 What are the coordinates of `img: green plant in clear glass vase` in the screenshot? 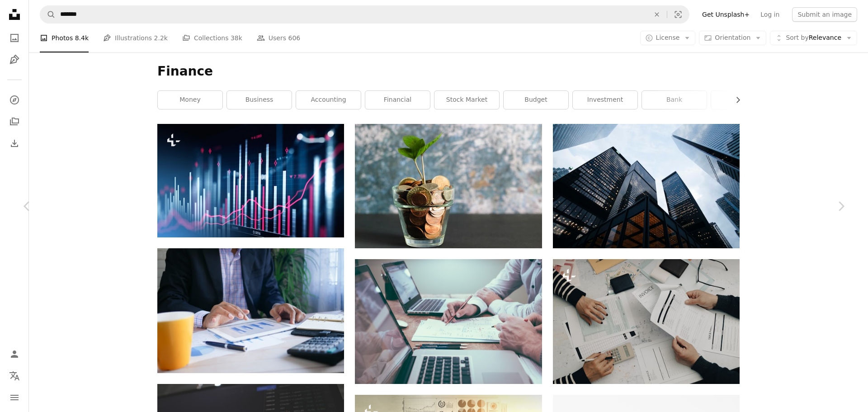 It's located at (448, 186).